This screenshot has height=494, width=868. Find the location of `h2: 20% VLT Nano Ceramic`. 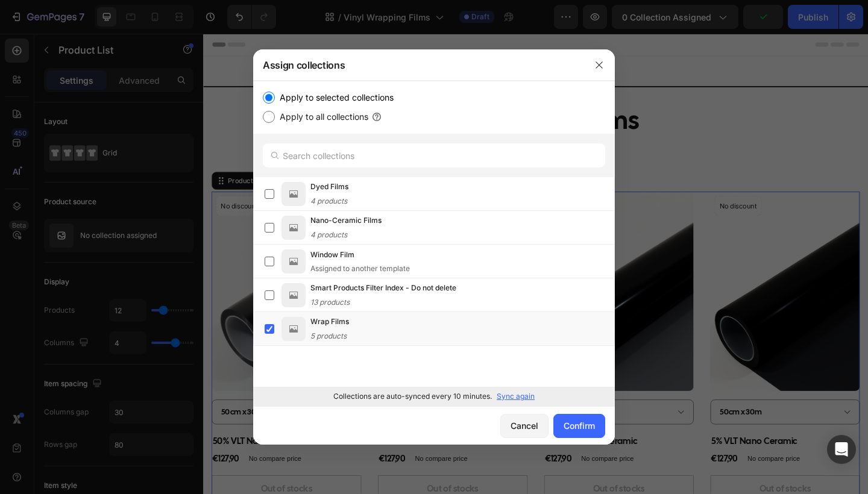

h2: 20% VLT Nano Ceramic is located at coordinates (452, 443).